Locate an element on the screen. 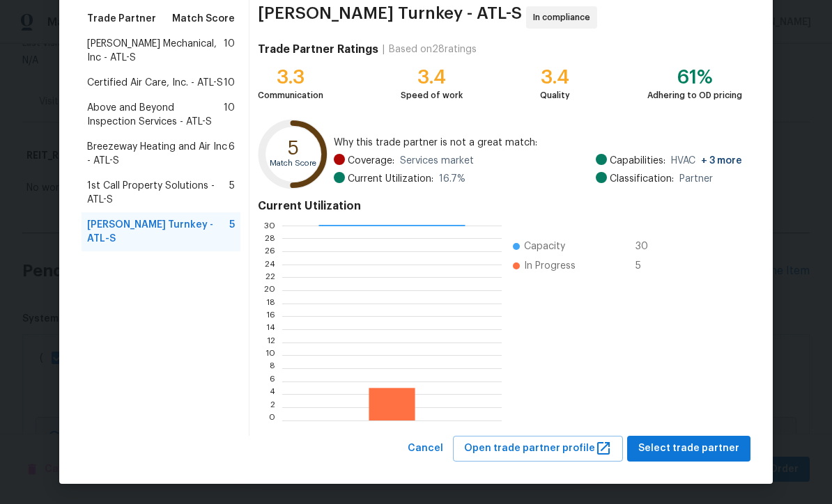 The width and height of the screenshot is (832, 504). text: 5 is located at coordinates (294, 149).